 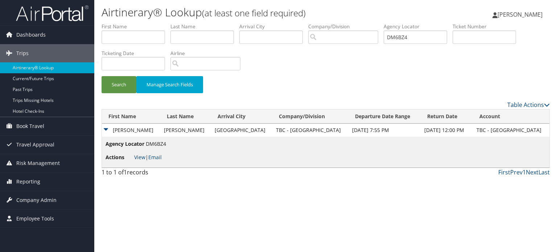 What do you see at coordinates (186, 116) in the screenshot?
I see `th: Last Name: activate to sort column ascending` at bounding box center [186, 116].